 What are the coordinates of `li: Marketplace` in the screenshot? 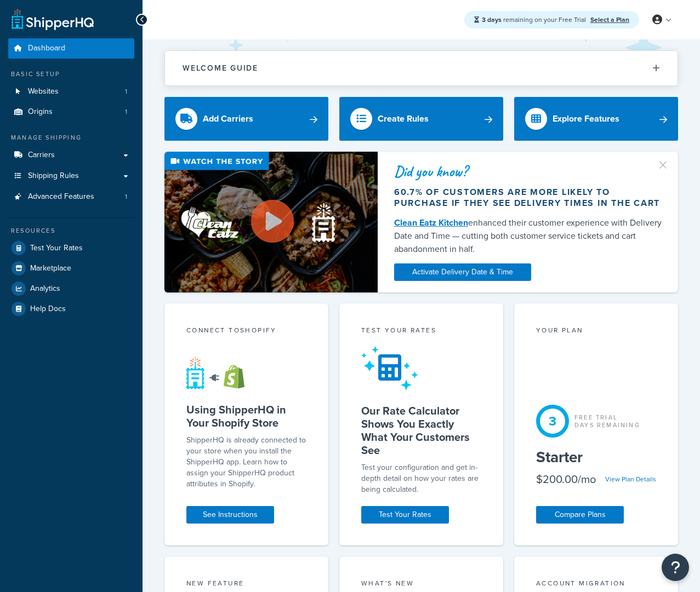 It's located at (72, 268).